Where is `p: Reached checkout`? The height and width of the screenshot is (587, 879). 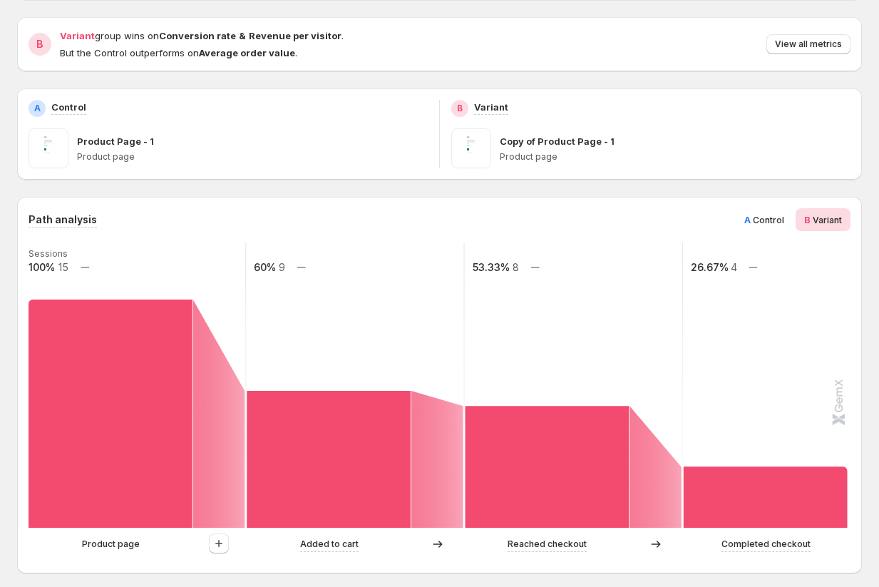 p: Reached checkout is located at coordinates (547, 544).